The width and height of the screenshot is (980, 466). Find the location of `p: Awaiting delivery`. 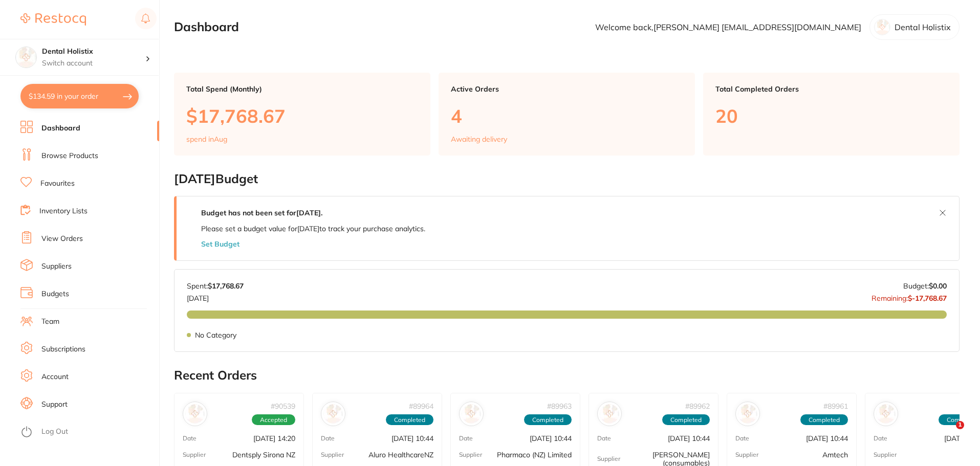

p: Awaiting delivery is located at coordinates (479, 139).